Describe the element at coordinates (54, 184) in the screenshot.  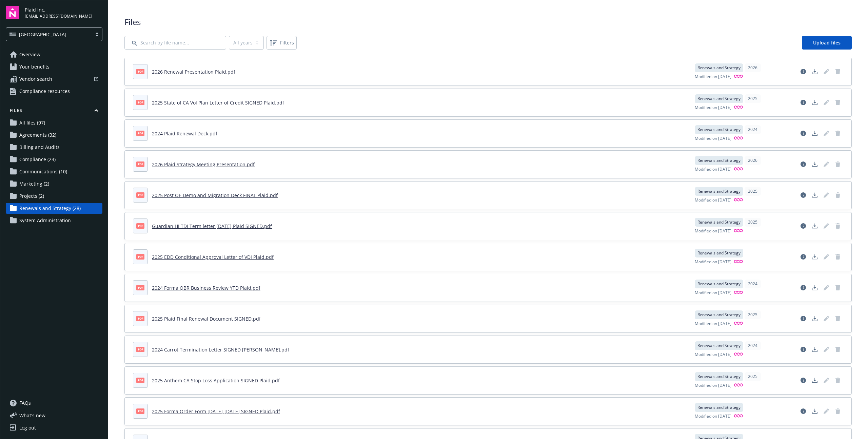
I see `a: Marketing (2)` at that location.